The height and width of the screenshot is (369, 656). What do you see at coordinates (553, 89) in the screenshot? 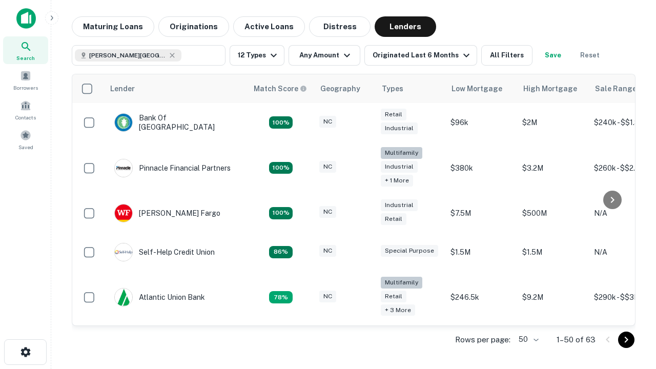
I see `th: High Mortgage` at bounding box center [553, 89].